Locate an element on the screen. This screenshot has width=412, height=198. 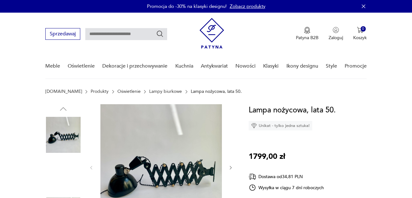
div: Unikat - tylko jedna sztuka! is located at coordinates (281, 125).